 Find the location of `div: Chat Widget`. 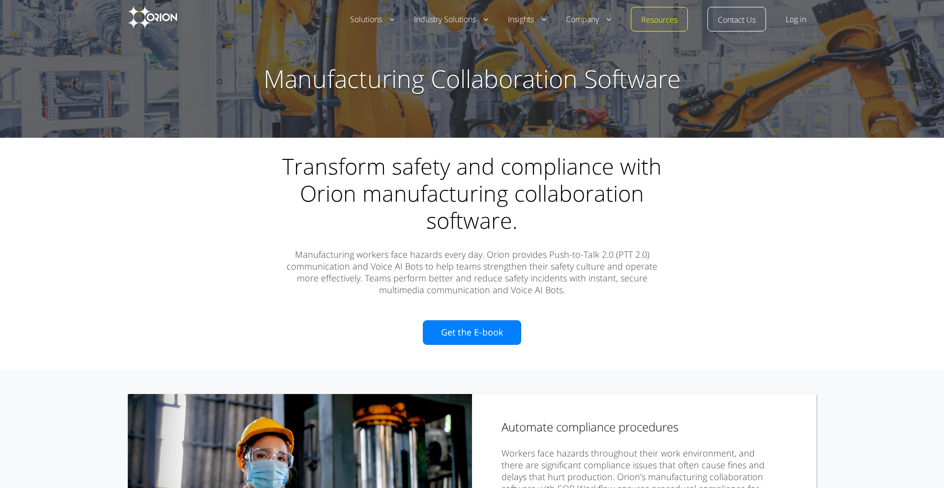

div: Chat Widget is located at coordinates (856, 431).